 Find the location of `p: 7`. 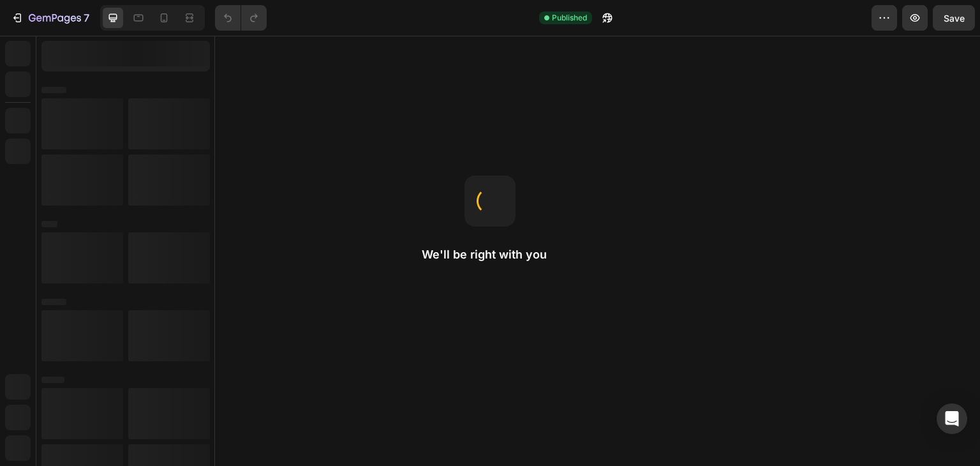

p: 7 is located at coordinates (86, 17).